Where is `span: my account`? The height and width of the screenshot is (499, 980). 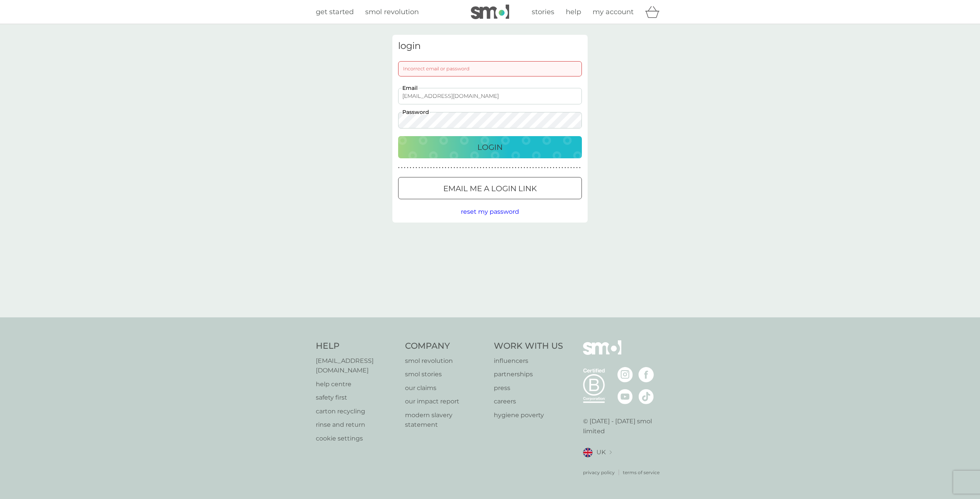 span: my account is located at coordinates (612, 12).